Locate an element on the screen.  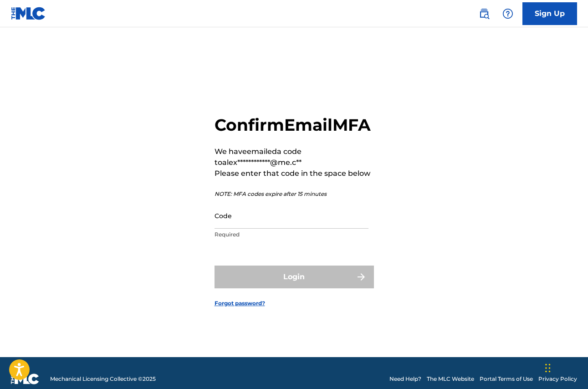
div: Glisser is located at coordinates (548, 368).